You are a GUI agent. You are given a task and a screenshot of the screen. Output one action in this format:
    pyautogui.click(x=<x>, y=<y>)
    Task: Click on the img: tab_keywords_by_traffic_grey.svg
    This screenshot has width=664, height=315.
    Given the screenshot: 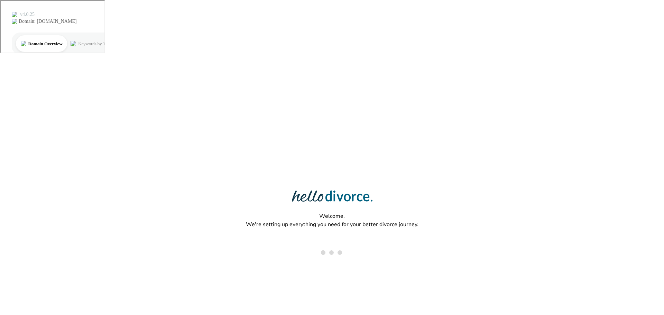 What is the action you would take?
    pyautogui.click(x=73, y=43)
    